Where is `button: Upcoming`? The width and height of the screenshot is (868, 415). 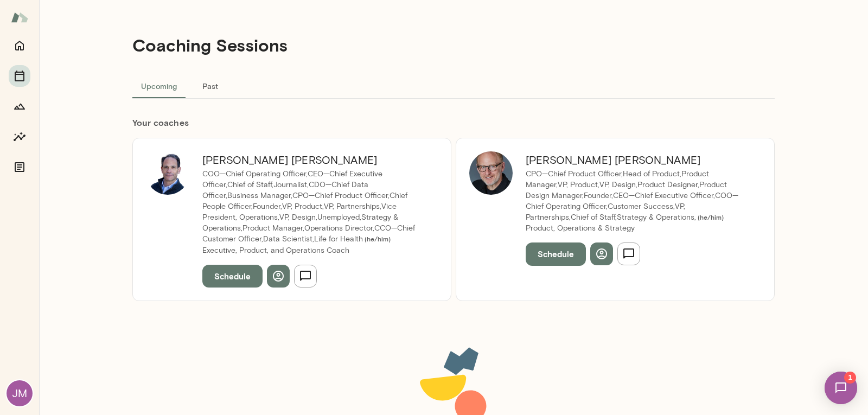
button: Upcoming is located at coordinates (159, 86).